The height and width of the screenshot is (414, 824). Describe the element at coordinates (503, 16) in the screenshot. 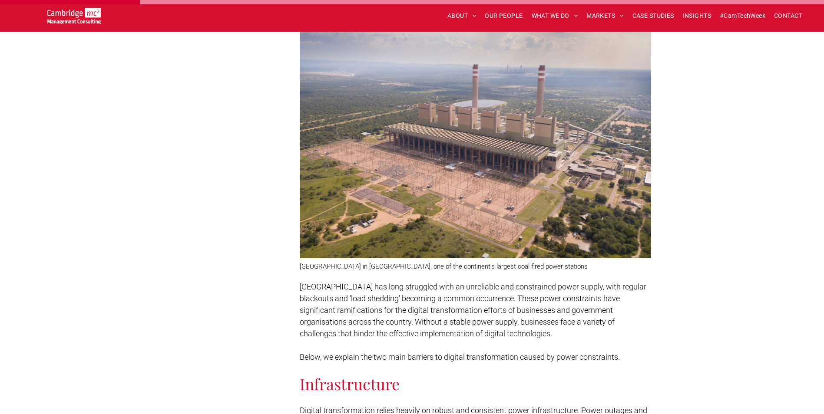

I see `a: OUR PEOPLE` at that location.